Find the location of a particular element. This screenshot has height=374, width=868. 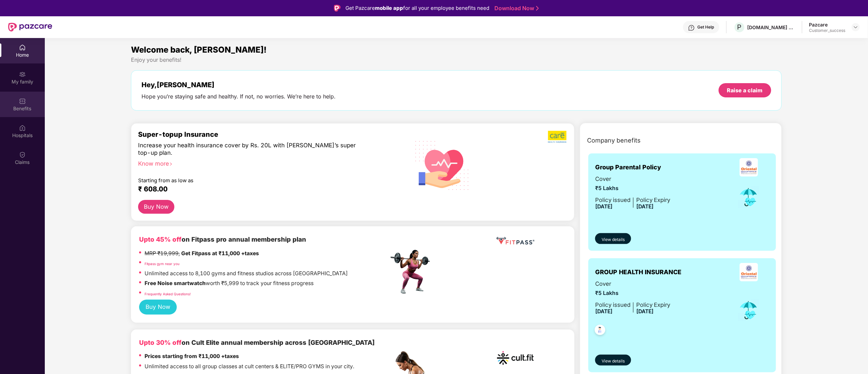

div: Hope you’re staying safe and healthy. If not, no worries. We’re here to help. is located at coordinates (239, 96).